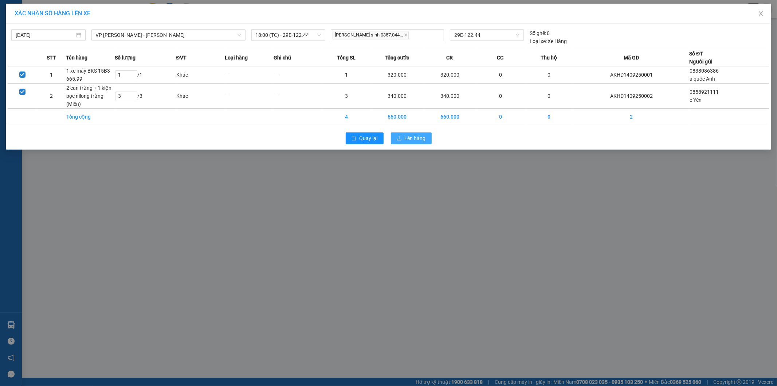 This screenshot has width=777, height=386. I want to click on strong: PHIẾU DÁN LÊN HÀNG, so click(76, 8).